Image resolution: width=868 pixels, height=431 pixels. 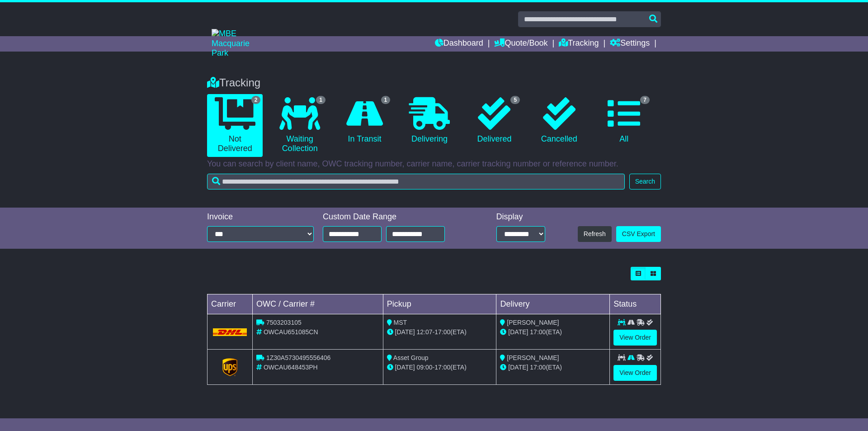 I want to click on a: 2 Not Delivered, so click(x=234, y=125).